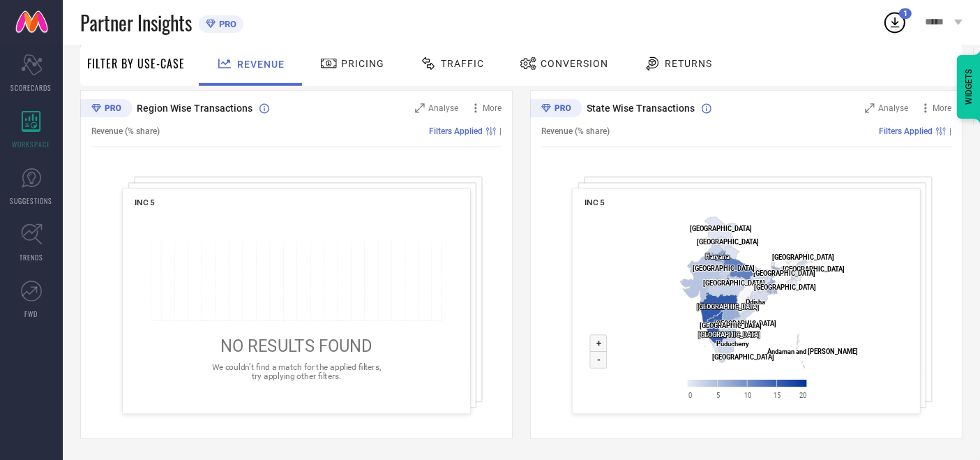 This screenshot has height=460, width=980. What do you see at coordinates (688, 64) in the screenshot?
I see `span: Returns` at bounding box center [688, 64].